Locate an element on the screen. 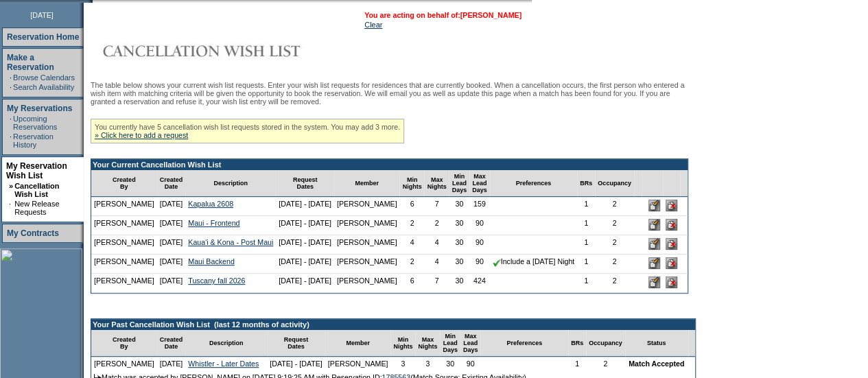 The height and width of the screenshot is (378, 868). a: Search Availability is located at coordinates (43, 87).